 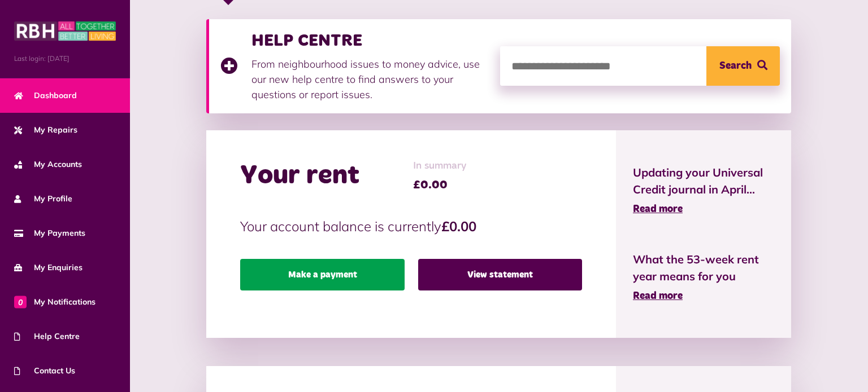 I want to click on button: Search, so click(x=743, y=66).